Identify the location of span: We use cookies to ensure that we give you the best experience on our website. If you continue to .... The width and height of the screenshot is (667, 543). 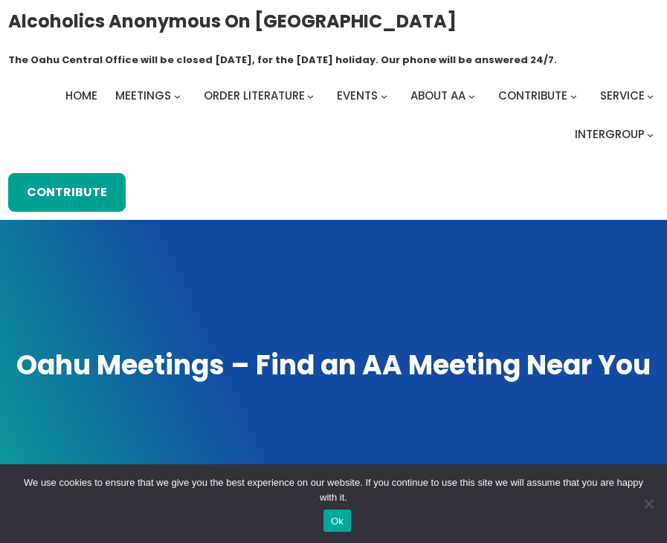
(333, 490).